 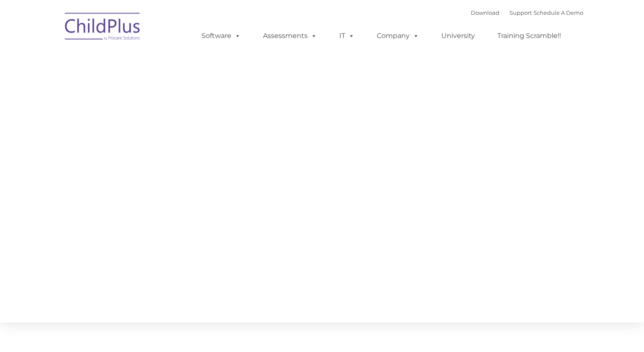 What do you see at coordinates (221, 36) in the screenshot?
I see `a: Software` at bounding box center [221, 36].